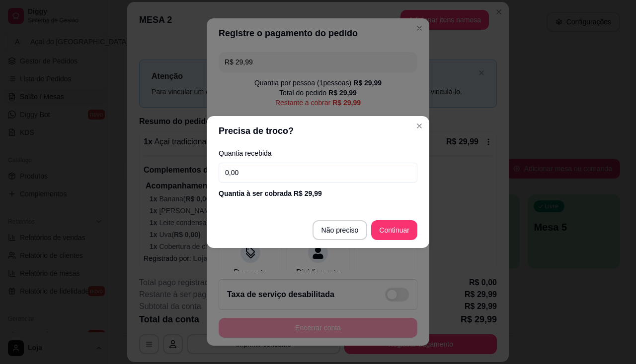  I want to click on button: Continuar, so click(394, 230).